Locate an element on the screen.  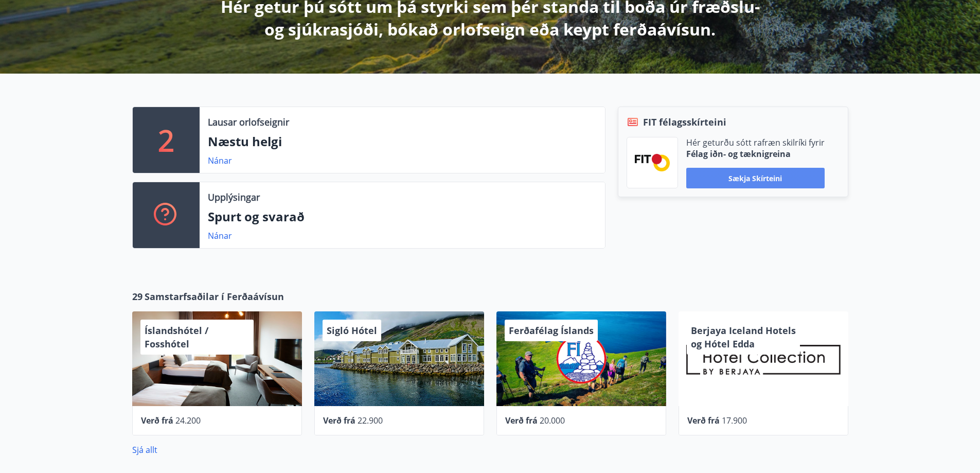
span: 20.000 is located at coordinates (552, 421).